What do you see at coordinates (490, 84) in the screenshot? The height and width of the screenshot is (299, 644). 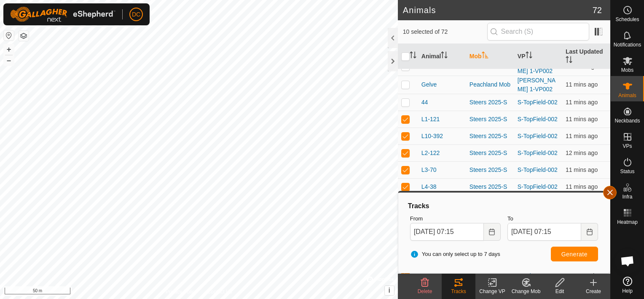 I see `div: Peachland Mob` at bounding box center [490, 84].